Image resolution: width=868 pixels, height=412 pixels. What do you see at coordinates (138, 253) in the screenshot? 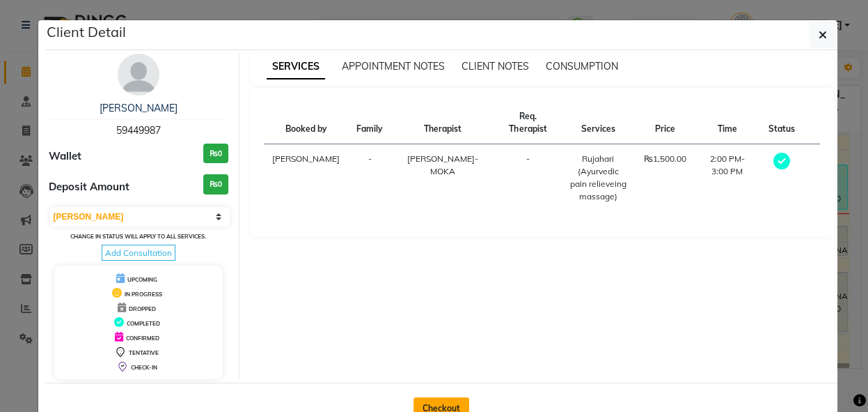
I see `span: Add Consultation` at bounding box center [138, 253].